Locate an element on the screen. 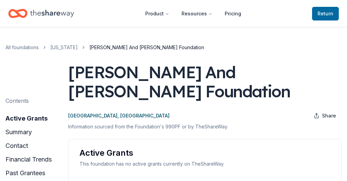  a: Home is located at coordinates (41, 13).